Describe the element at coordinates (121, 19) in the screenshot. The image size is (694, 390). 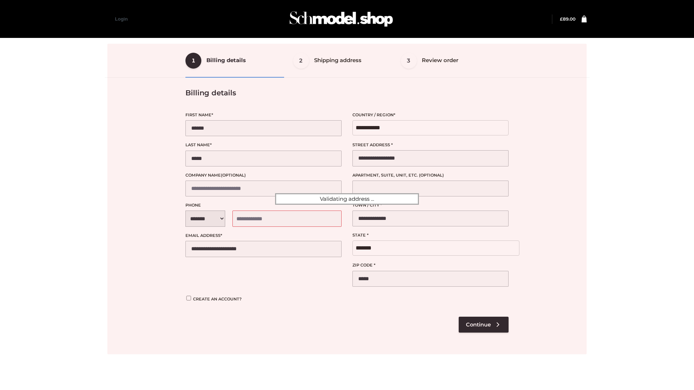
I see `a: Login` at that location.